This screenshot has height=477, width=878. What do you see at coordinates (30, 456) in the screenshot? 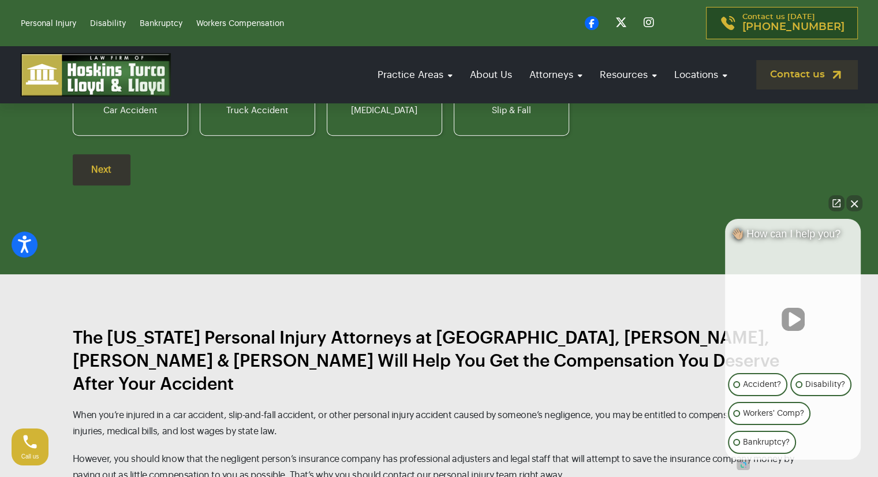
I see `span: Call us` at bounding box center [30, 456].